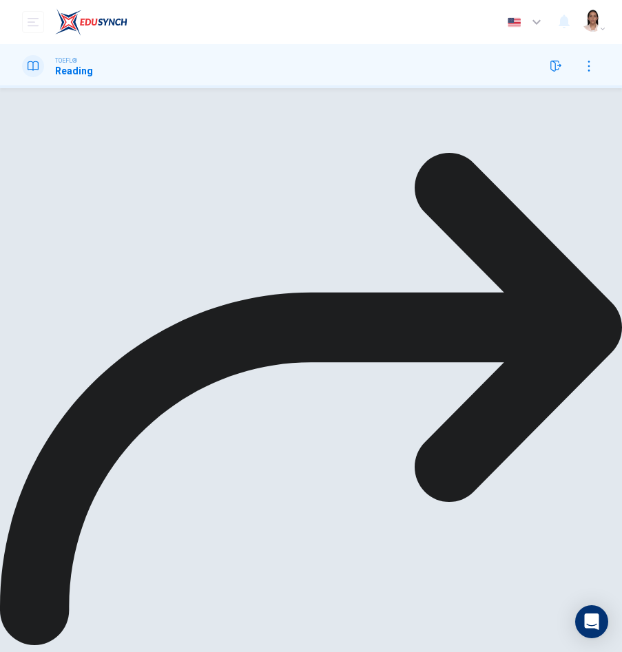 Image resolution: width=622 pixels, height=652 pixels. I want to click on h1: Reading, so click(74, 71).